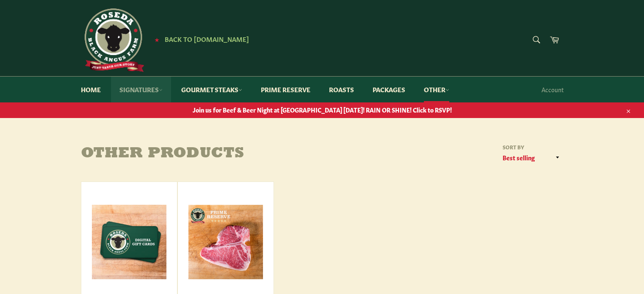  What do you see at coordinates (553, 89) in the screenshot?
I see `a: Account` at bounding box center [553, 89].